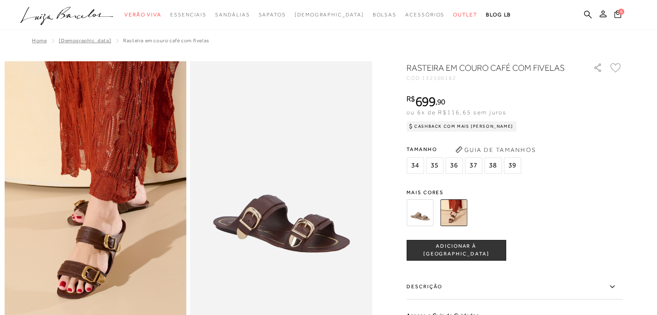  What do you see at coordinates (493, 166) in the screenshot?
I see `span: 38` at bounding box center [493, 166].